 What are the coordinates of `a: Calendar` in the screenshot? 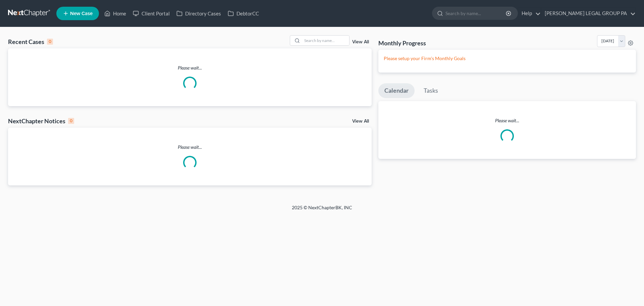 It's located at (397, 91).